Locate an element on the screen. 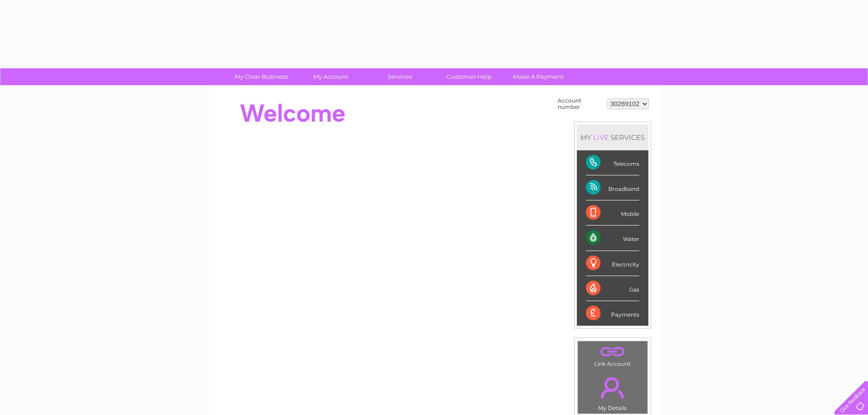 The height and width of the screenshot is (415, 868). div: Mobile is located at coordinates (613, 213).